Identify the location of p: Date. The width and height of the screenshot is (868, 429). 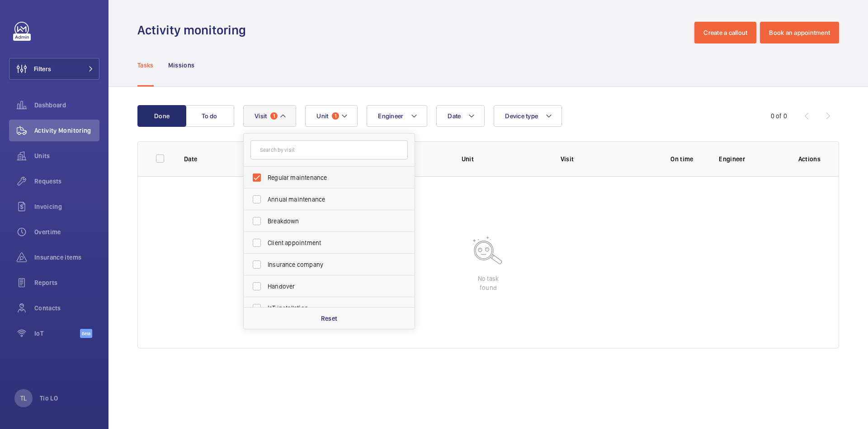
(216, 159).